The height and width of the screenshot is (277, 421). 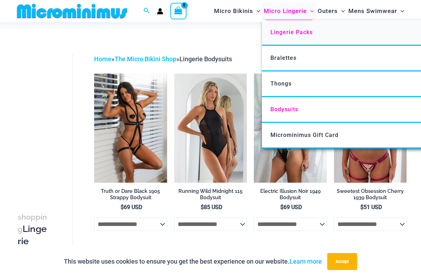 I want to click on a: Electric Illusion Noir 1949 Bodysuit, so click(x=290, y=196).